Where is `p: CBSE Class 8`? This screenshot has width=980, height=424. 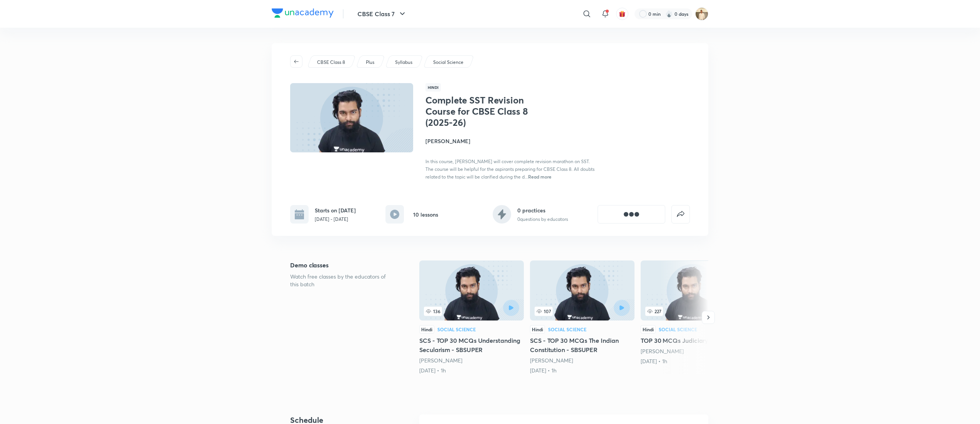
p: CBSE Class 8 is located at coordinates (331, 63).